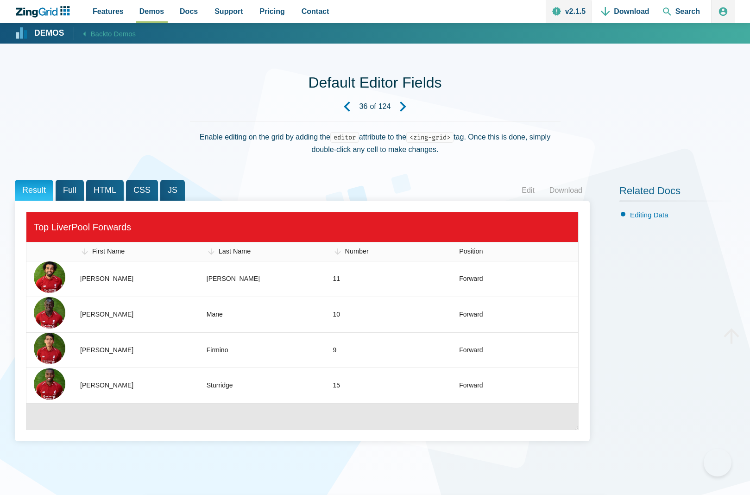 The width and height of the screenshot is (750, 495). What do you see at coordinates (121, 33) in the screenshot?
I see `span: to Demos` at bounding box center [121, 33].